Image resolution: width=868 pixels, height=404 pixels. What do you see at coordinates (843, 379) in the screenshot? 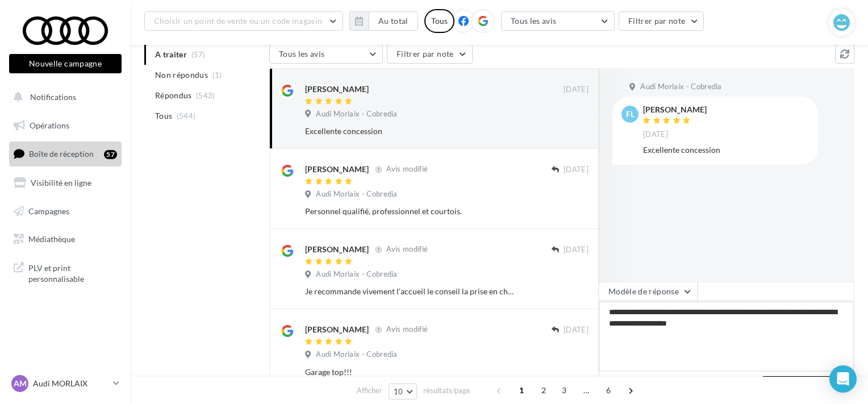
I see `div: Open Intercom Messenger` at bounding box center [843, 379].